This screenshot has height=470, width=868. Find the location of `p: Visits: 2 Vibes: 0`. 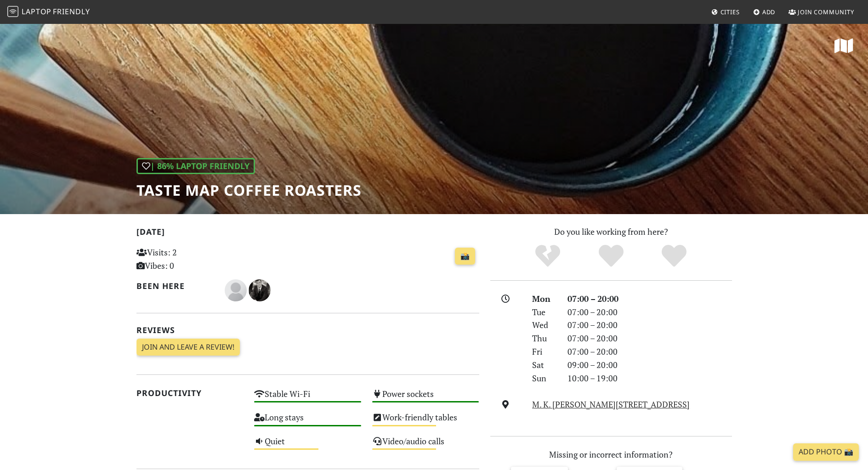

p: Visits: 2 Vibes: 0 is located at coordinates (190, 259).